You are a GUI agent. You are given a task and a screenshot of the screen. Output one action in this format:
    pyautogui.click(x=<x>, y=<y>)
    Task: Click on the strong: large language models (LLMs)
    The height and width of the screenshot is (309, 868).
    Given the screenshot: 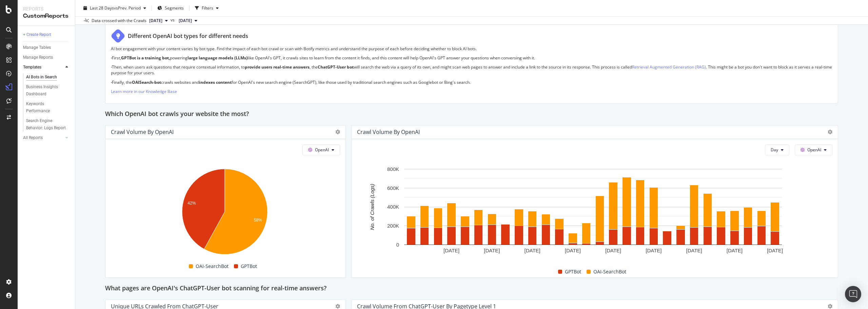 What is the action you would take?
    pyautogui.click(x=218, y=58)
    